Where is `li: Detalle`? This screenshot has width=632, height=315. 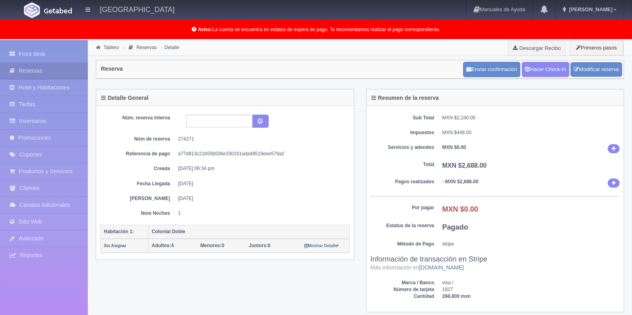
li: Detalle is located at coordinates (170, 47).